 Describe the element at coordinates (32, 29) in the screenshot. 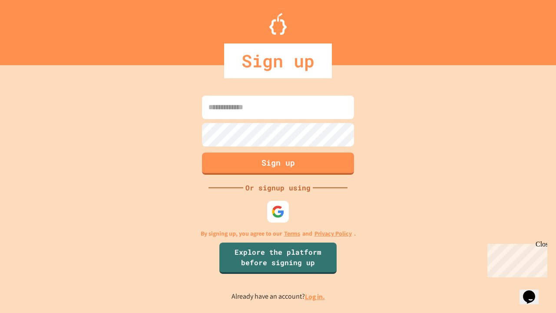

I see `div: Chat with us now!Close` at that location.